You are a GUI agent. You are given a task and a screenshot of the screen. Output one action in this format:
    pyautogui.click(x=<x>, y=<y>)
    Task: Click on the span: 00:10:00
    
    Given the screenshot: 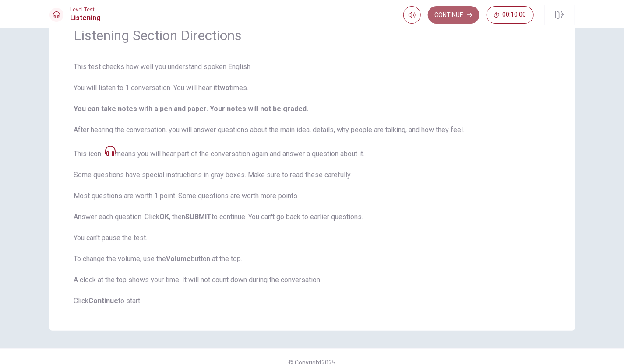 What is the action you would take?
    pyautogui.click(x=514, y=15)
    